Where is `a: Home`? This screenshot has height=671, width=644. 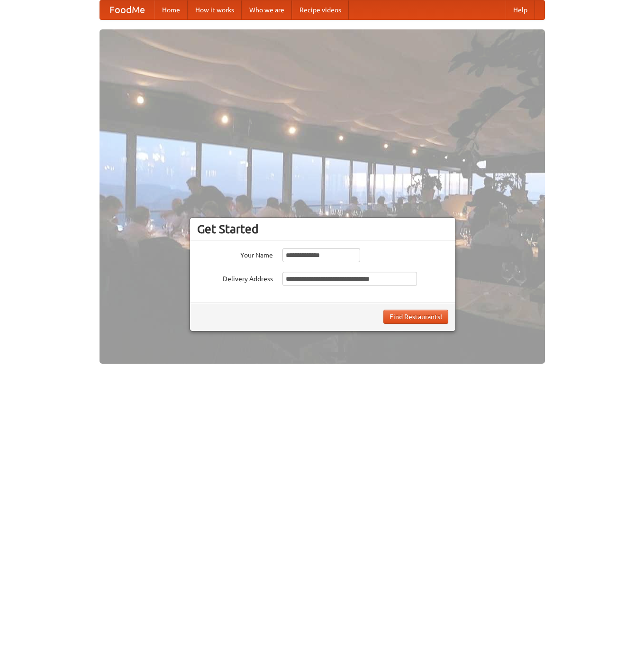
a: Home is located at coordinates (171, 10).